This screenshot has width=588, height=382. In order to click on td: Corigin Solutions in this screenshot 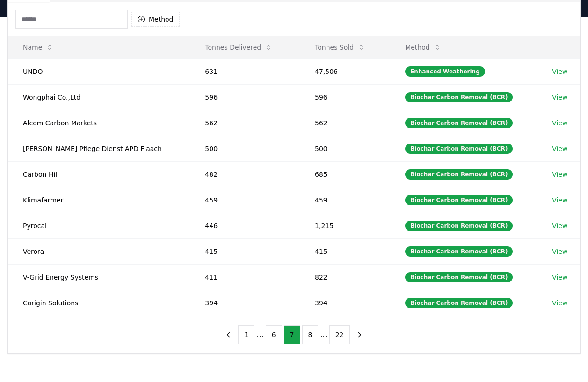, I will do `click(99, 302)`.